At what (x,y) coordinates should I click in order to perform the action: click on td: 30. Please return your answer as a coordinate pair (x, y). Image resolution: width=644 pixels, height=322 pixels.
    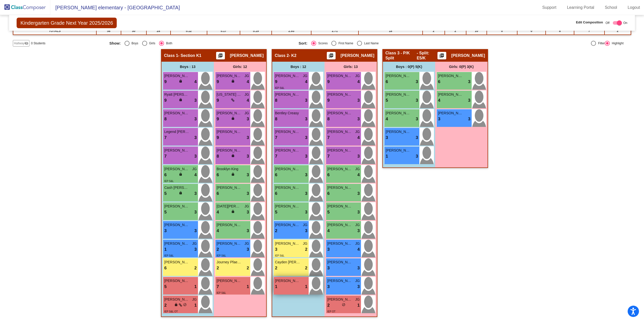
    Looking at the image, I should click on (134, 31).